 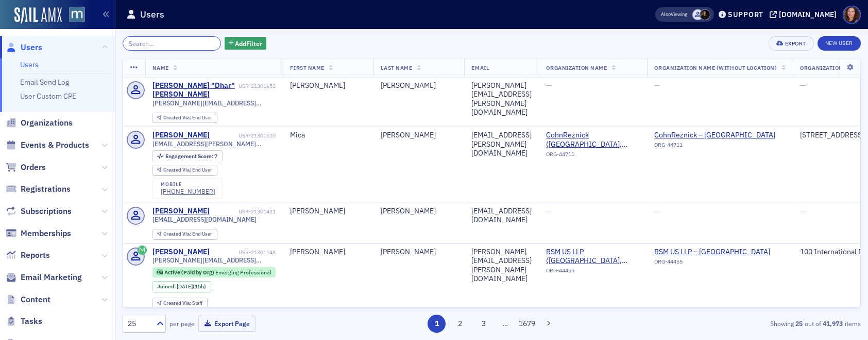 What do you see at coordinates (31, 321) in the screenshot?
I see `span: Tasks` at bounding box center [31, 321].